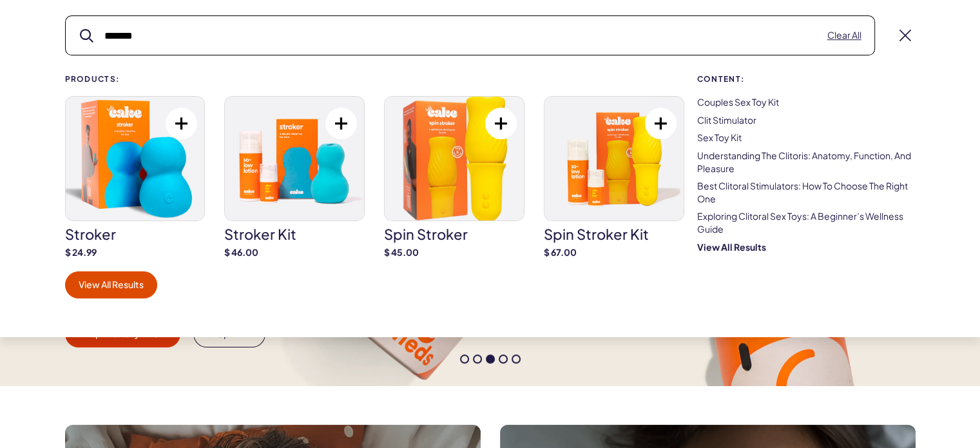  What do you see at coordinates (727, 120) in the screenshot?
I see `a: Clit Stimulator` at bounding box center [727, 120].